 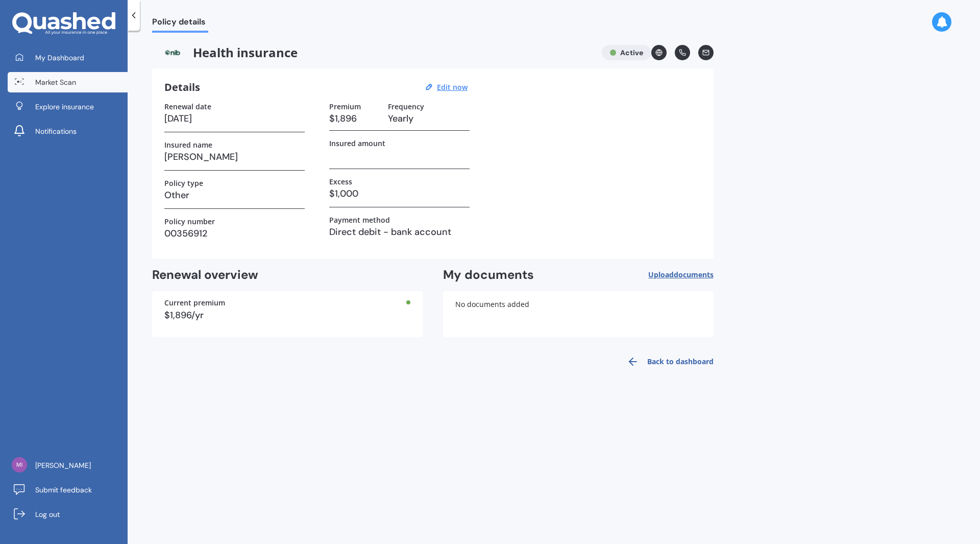 What do you see at coordinates (355, 118) in the screenshot?
I see `h3: $1,896` at bounding box center [355, 118].